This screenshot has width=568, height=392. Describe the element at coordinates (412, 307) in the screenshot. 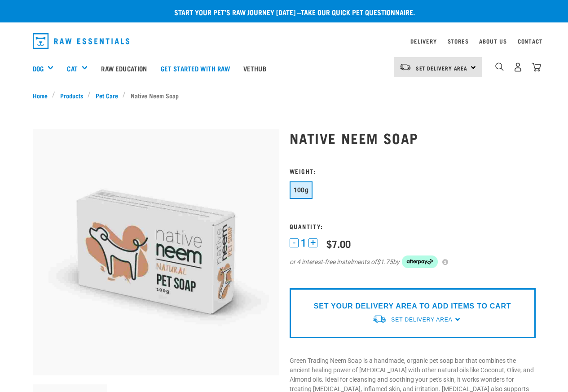

I see `p: SET YOUR DELIVERY AREA TO ADD ITEMS TO CART` at that location.